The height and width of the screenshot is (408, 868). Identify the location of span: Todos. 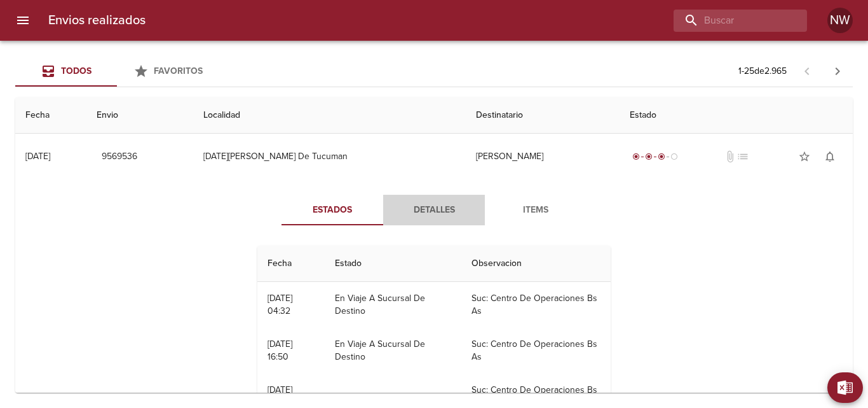
(76, 70).